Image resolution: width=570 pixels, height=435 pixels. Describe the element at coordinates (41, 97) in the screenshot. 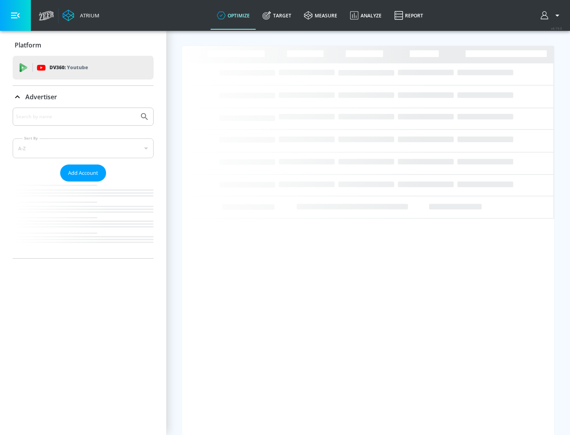

I see `p: Advertiser` at that location.